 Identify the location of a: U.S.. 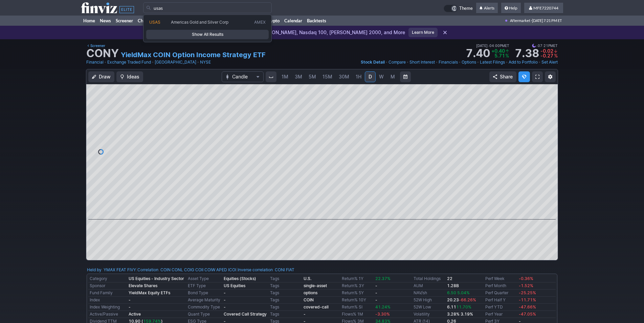
(307, 278).